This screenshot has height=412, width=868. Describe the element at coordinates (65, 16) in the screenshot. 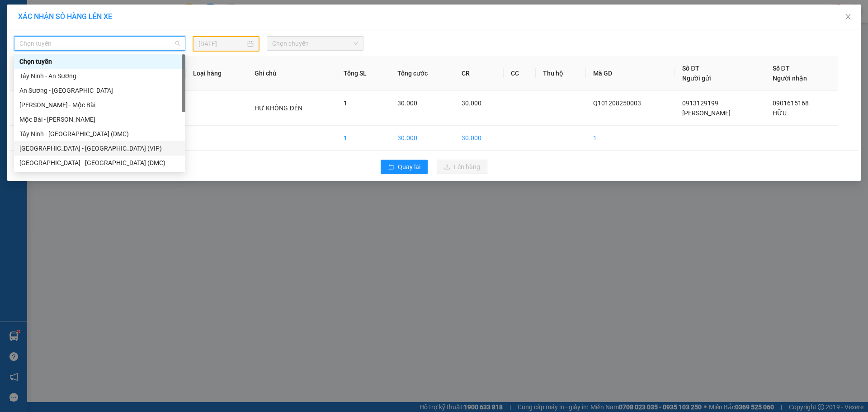

I see `span: XÁC NHẬN SỐ HÀNG LÊN XE` at that location.